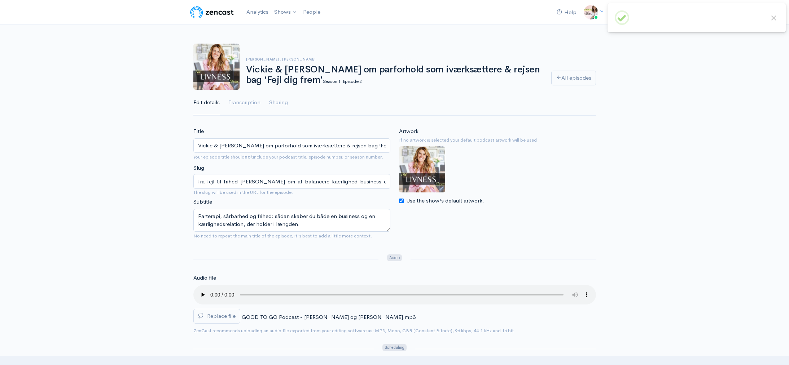 This screenshot has width=789, height=365. Describe the element at coordinates (206, 103) in the screenshot. I see `a: Edit details` at that location.